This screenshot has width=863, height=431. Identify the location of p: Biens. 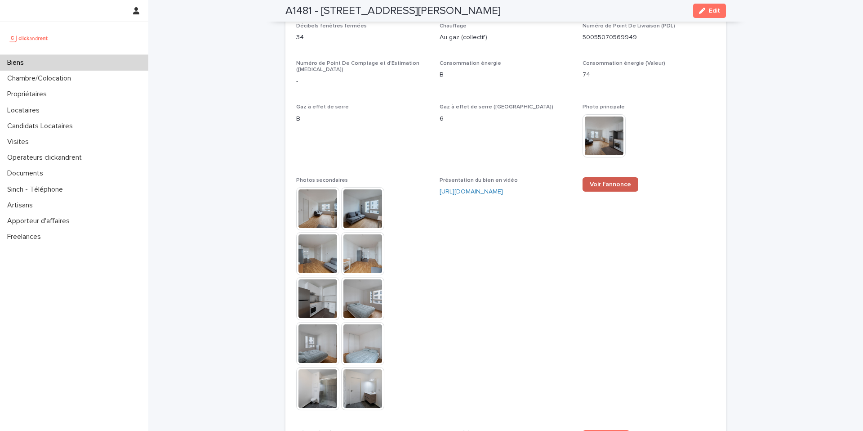
(17, 62).